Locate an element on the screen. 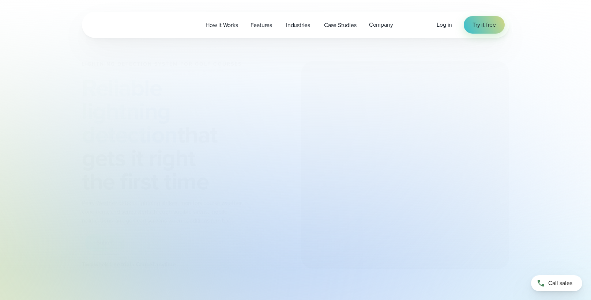  span: Features is located at coordinates (261, 25).